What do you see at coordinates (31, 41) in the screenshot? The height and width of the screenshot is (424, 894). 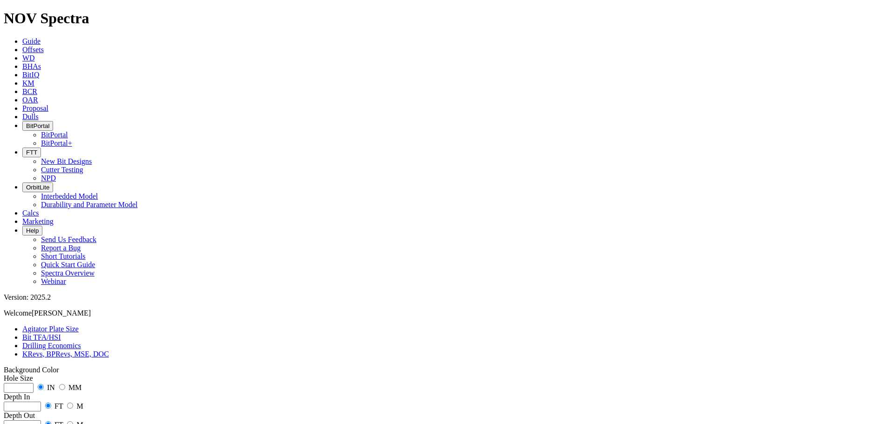 I see `span: Guide` at bounding box center [31, 41].